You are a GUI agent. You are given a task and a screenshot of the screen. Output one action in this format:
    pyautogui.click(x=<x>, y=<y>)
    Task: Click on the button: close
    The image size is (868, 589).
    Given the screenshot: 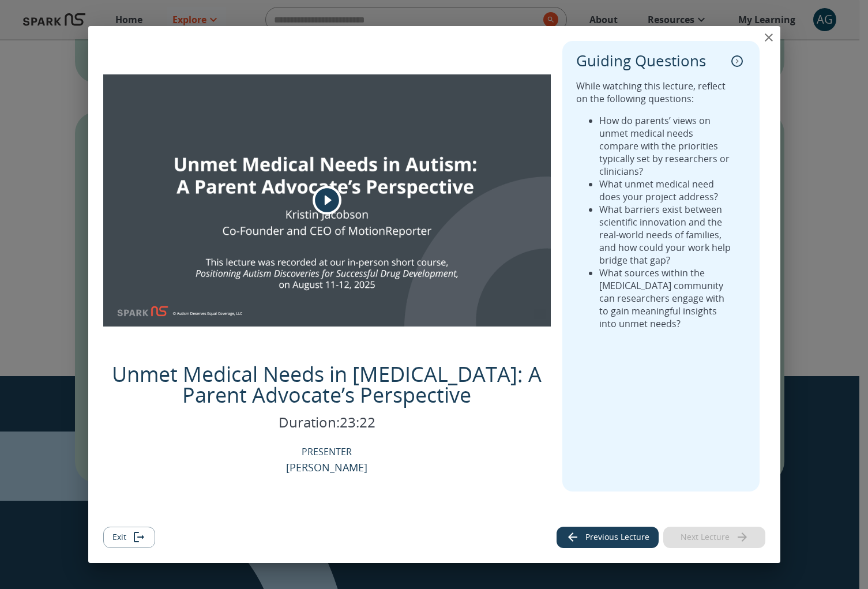 What is the action you would take?
    pyautogui.click(x=769, y=38)
    